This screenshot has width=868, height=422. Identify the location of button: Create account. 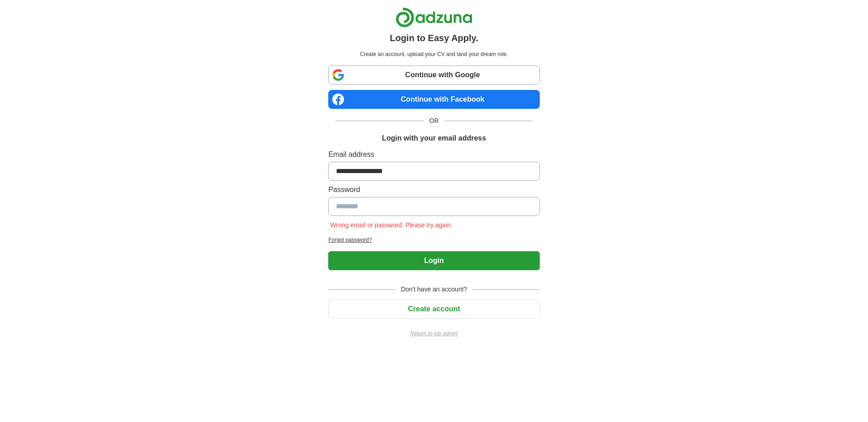
(433, 309).